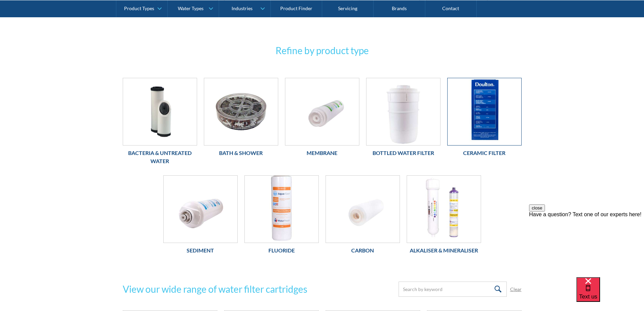 This screenshot has height=311, width=644. I want to click on h6: Alkaliser & Mineraliser, so click(444, 250).